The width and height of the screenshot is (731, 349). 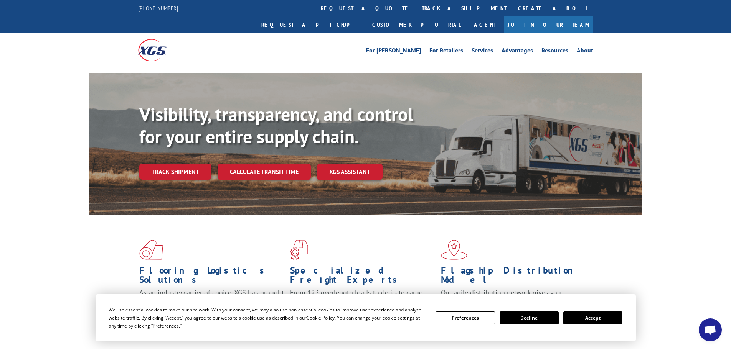 What do you see at coordinates (482, 52) in the screenshot?
I see `a: Services` at bounding box center [482, 52].